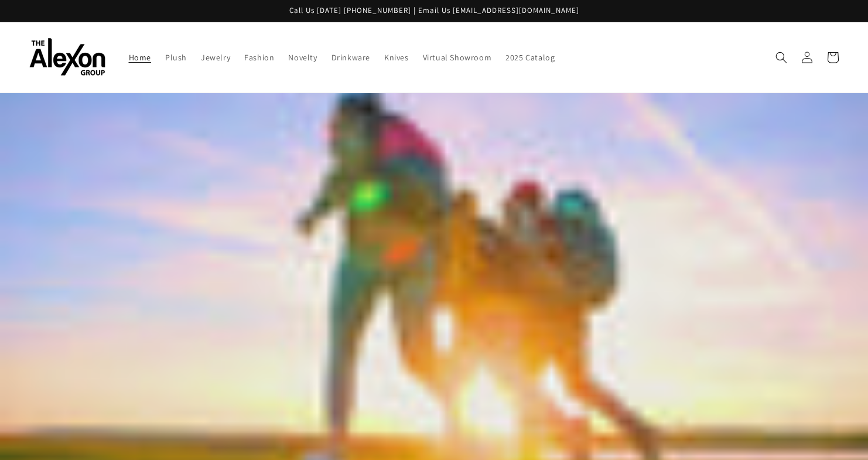 Image resolution: width=868 pixels, height=460 pixels. Describe the element at coordinates (216, 58) in the screenshot. I see `span: Jewelry` at that location.